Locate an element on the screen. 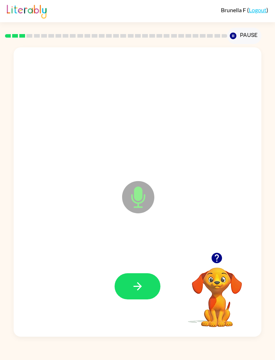 The height and width of the screenshot is (360, 275). video: Your browser must support playing .mp4 files to use Literably. Please try using another browser. is located at coordinates (217, 292).